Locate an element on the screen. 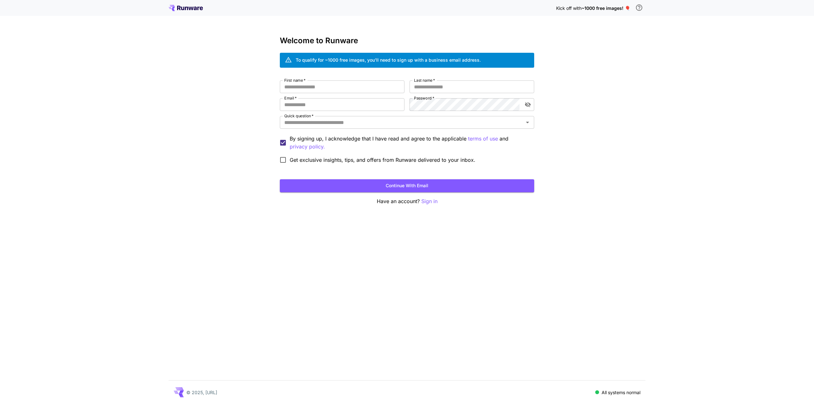  div: To qualify for ~1000 free images, you’ll need to sign up with a business email address. is located at coordinates (388, 60).